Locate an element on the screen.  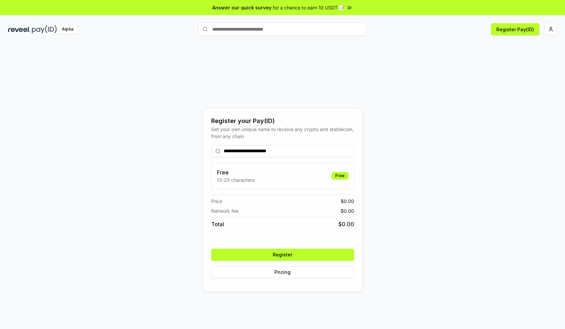
div: Register your Pay(ID) is located at coordinates (282, 121).